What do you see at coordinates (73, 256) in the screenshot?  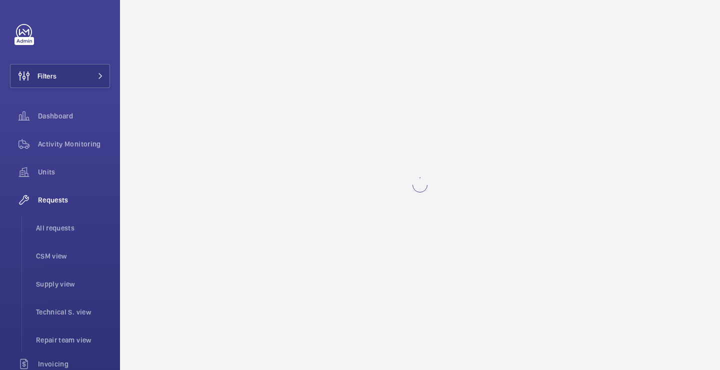 I see `span: CSM view` at bounding box center [73, 256].